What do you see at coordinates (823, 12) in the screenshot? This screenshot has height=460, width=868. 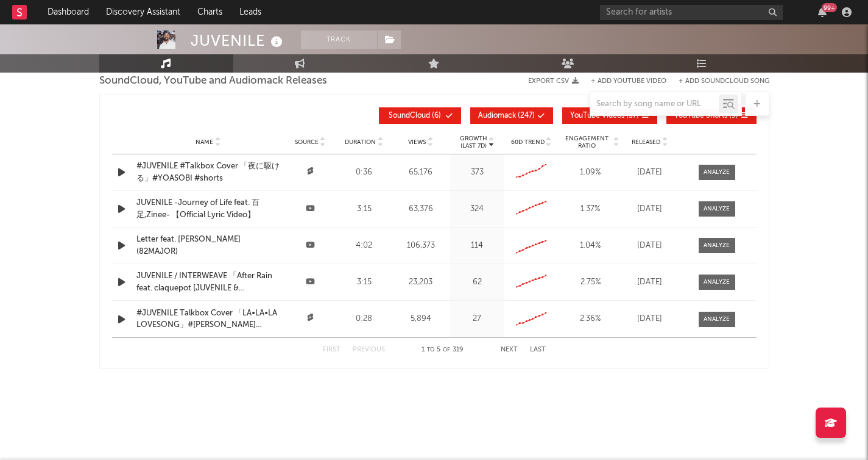 I see `button: 99+` at bounding box center [823, 12].